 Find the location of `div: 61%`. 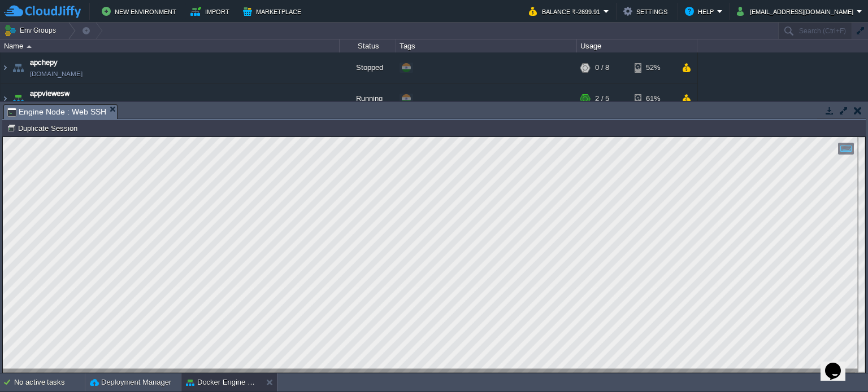

div: 61% is located at coordinates (652, 99).